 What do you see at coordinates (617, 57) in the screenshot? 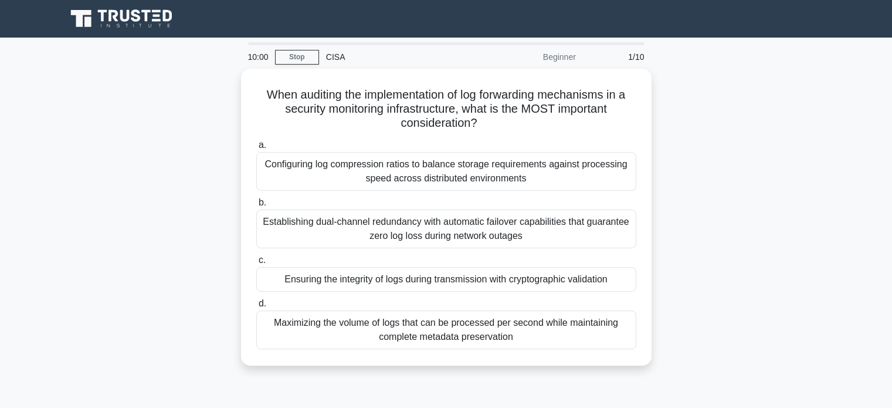
I see `div: 1/10` at bounding box center [617, 57].